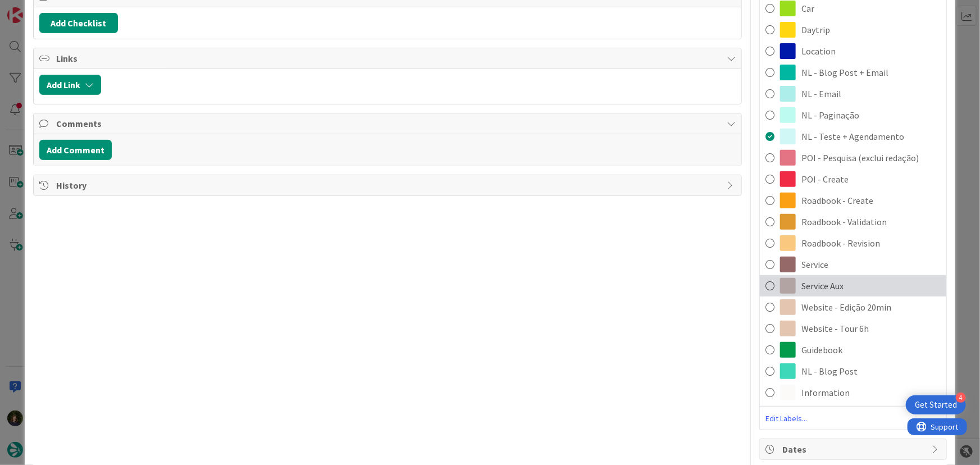  Describe the element at coordinates (840, 243) in the screenshot. I see `span: Roadbook - Revision` at that location.